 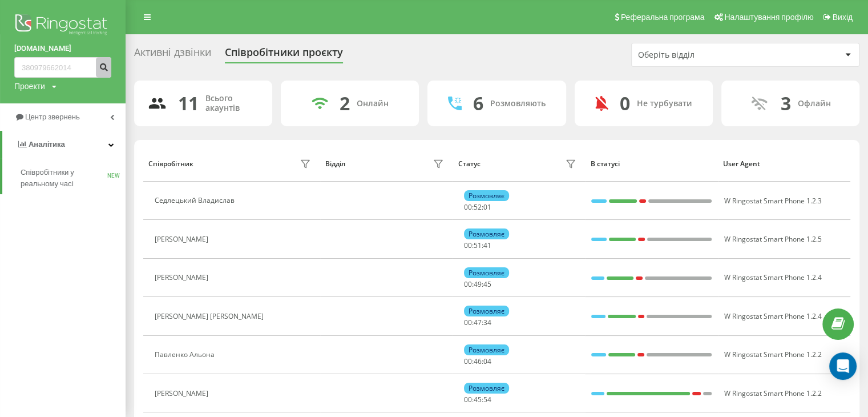 What do you see at coordinates (769, 17) in the screenshot?
I see `span: Налаштування профілю` at bounding box center [769, 17].